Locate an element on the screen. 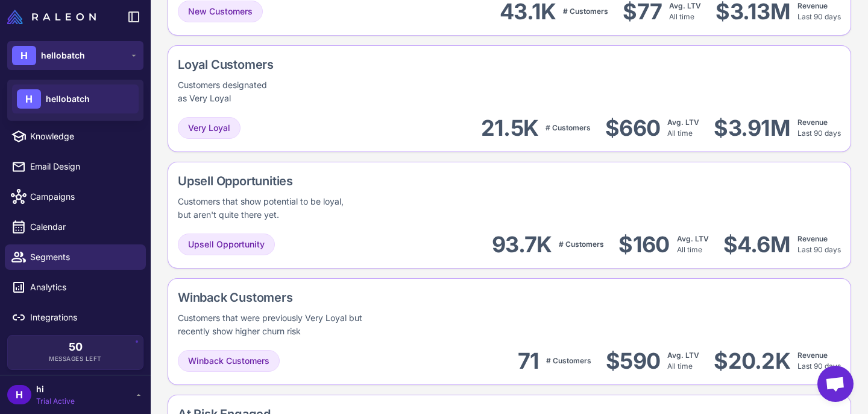  div: $660 is located at coordinates (632, 128).